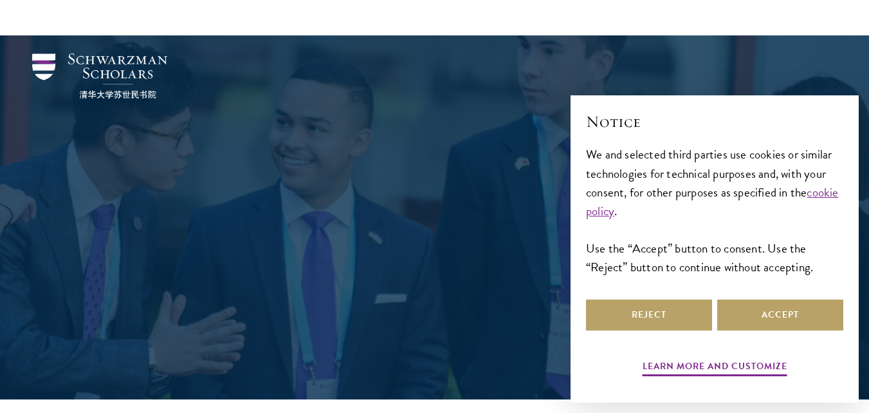  What do you see at coordinates (715, 367) in the screenshot?
I see `button: Learn more and customize` at bounding box center [715, 367].